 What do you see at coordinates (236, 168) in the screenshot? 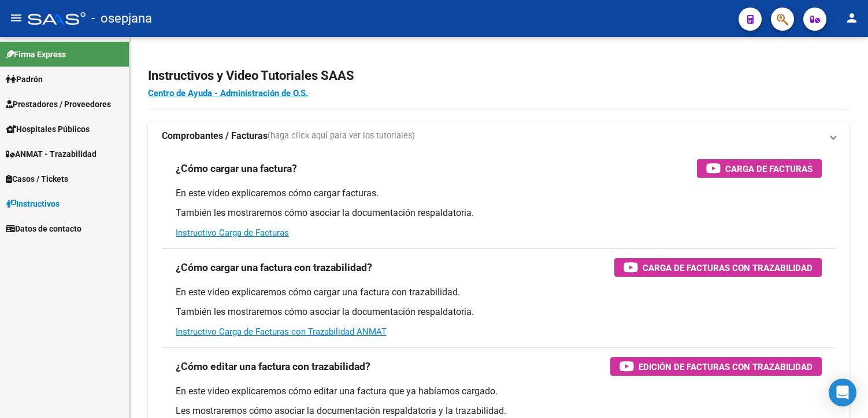
I see `h3: ¿Cómo cargar una factura?` at bounding box center [236, 168].